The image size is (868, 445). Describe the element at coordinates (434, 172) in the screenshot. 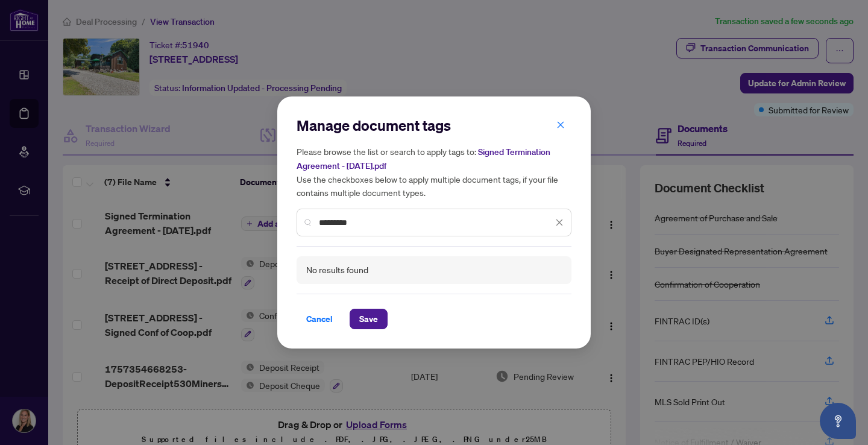

I see `h5: Please browse the list or search to apply tags to: Use the checkboxes below to apply multiple doc...` at that location.